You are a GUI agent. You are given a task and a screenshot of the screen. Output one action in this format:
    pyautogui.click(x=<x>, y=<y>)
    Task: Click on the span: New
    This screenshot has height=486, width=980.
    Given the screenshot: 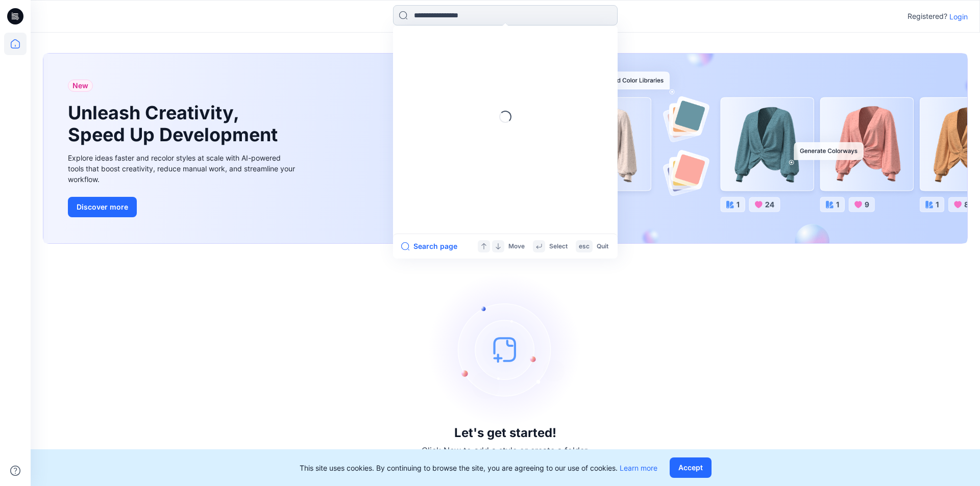 What is the action you would take?
    pyautogui.click(x=80, y=86)
    